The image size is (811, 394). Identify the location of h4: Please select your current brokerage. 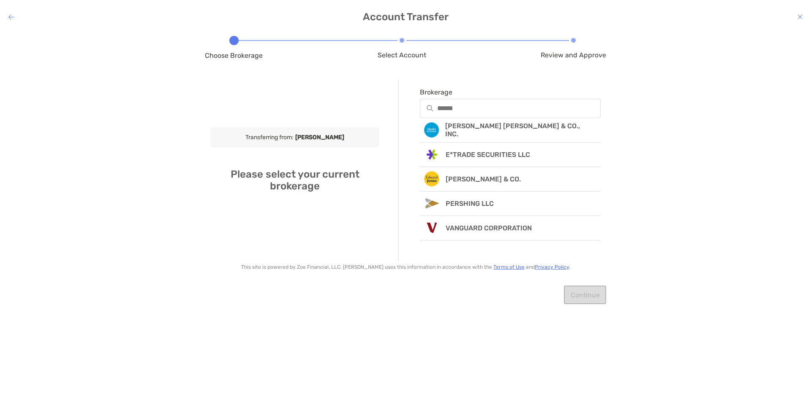
(295, 180).